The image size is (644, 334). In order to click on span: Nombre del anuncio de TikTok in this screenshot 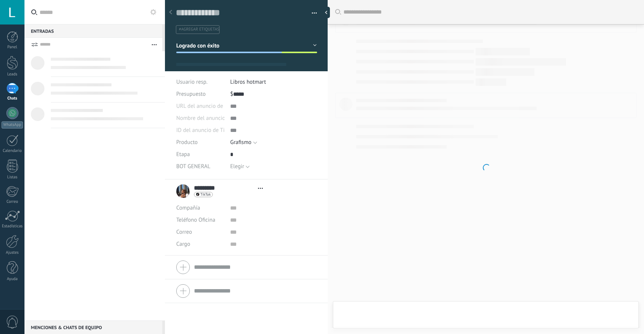, I will do `click(213, 118)`.